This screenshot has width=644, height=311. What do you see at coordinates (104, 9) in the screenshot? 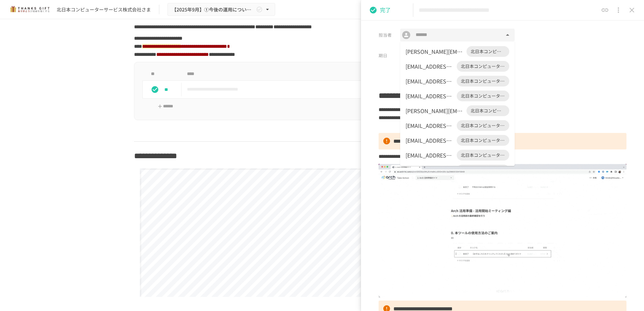
I see `div: 北日本コンピューターサービス株式会社さま` at bounding box center [104, 9].